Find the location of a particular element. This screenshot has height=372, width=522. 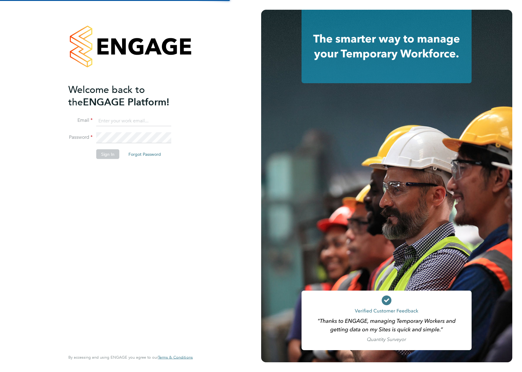

h2: ENGAGE Platform! is located at coordinates (128, 96).